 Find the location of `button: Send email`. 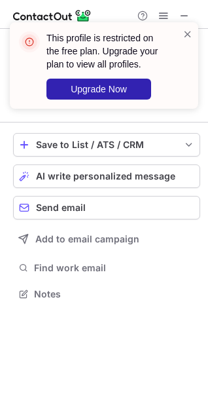

button: Send email is located at coordinates (107, 208).